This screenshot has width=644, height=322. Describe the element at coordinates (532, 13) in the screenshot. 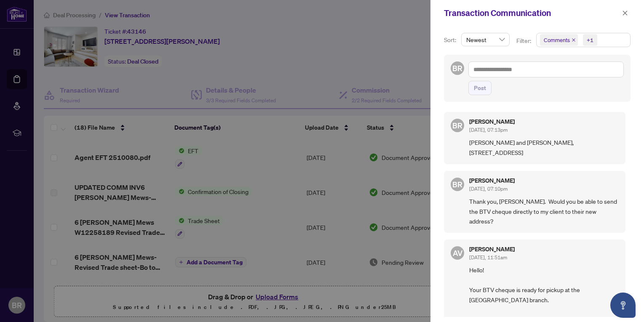

I see `div: Transaction Communication` at that location.